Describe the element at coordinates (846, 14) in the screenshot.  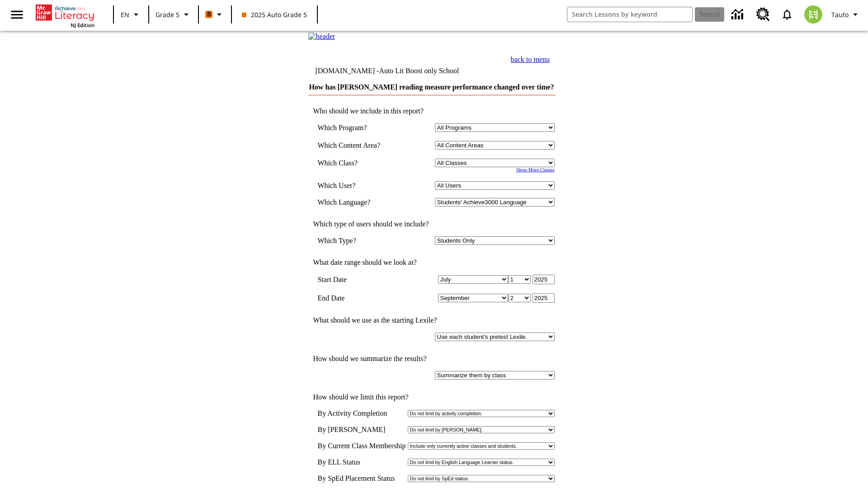
I see `button: Profile/Settings` at that location.